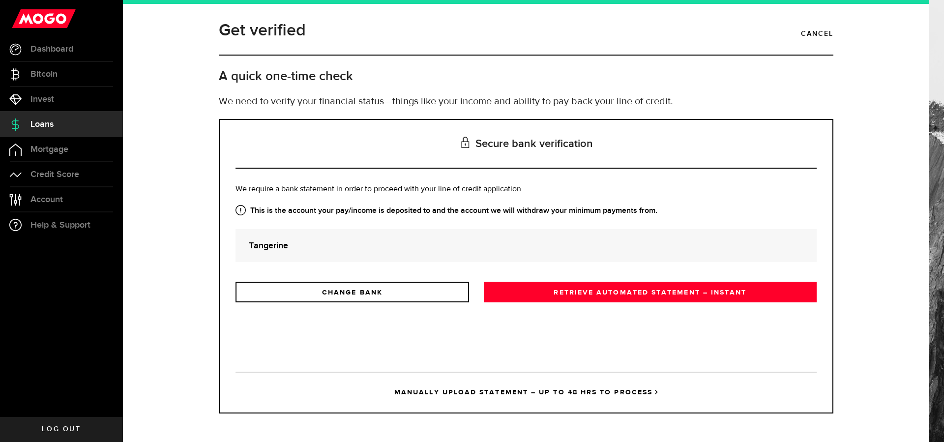  What do you see at coordinates (52, 49) in the screenshot?
I see `span: Dashboard` at bounding box center [52, 49].